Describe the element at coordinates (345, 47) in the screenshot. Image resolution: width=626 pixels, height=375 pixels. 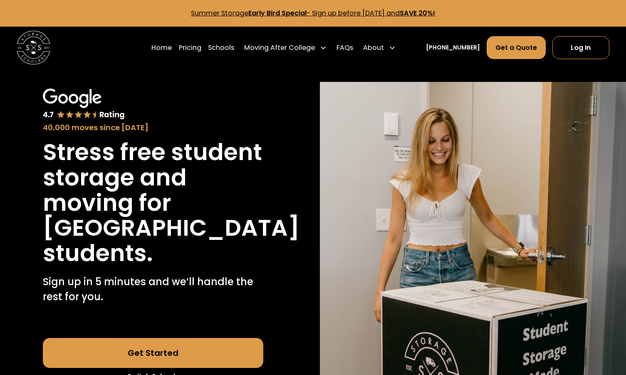
I see `a: FAQs` at that location.